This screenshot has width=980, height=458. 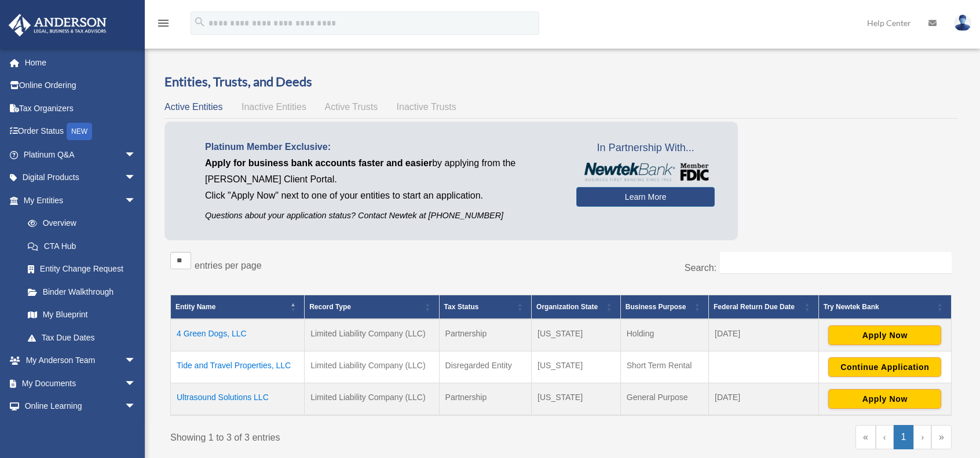 I want to click on span: In Partnership With..., so click(x=646, y=149).